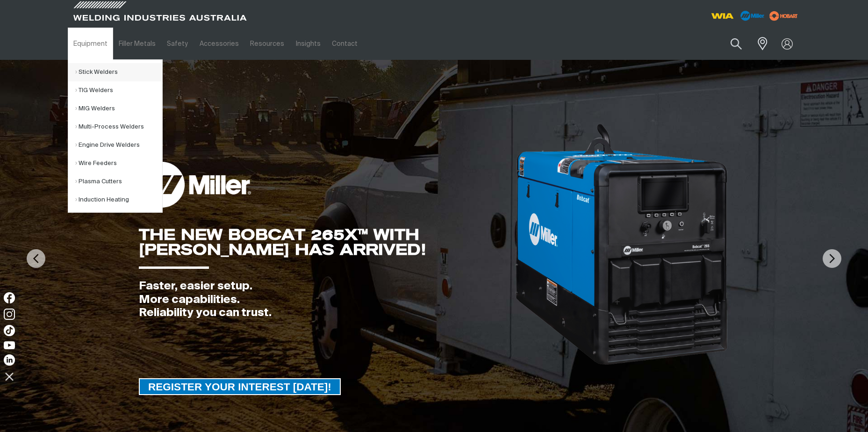 This screenshot has width=868, height=432. Describe the element at coordinates (342, 43) in the screenshot. I see `nav: Main` at that location.